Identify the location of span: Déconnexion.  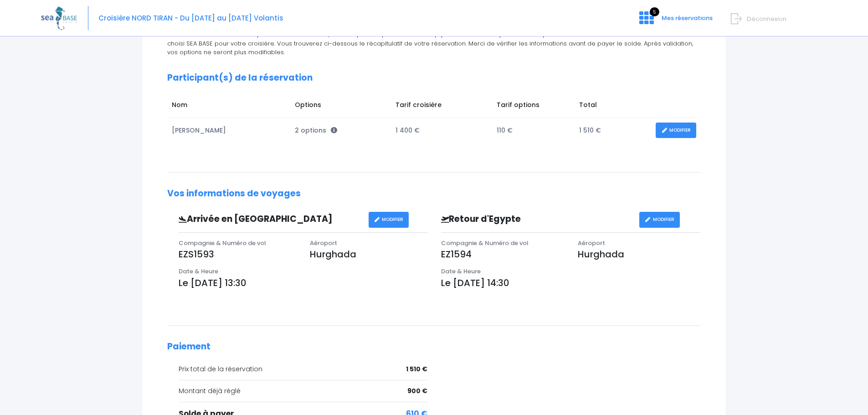
(767, 19).